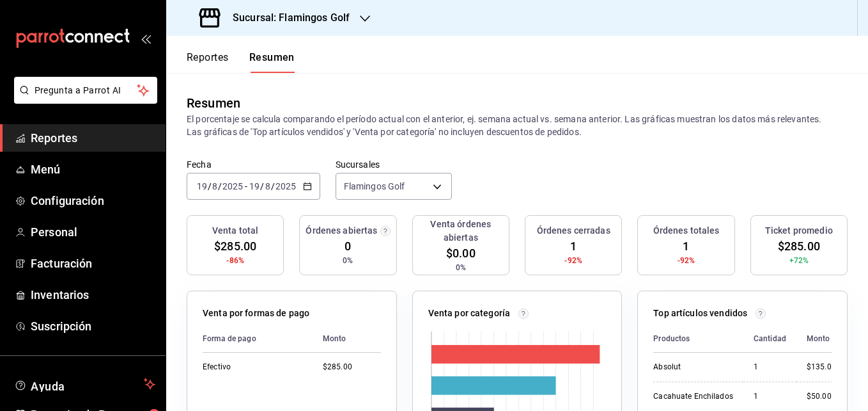 Image resolution: width=868 pixels, height=411 pixels. What do you see at coordinates (253, 165) in the screenshot?
I see `label: Fecha` at bounding box center [253, 165].